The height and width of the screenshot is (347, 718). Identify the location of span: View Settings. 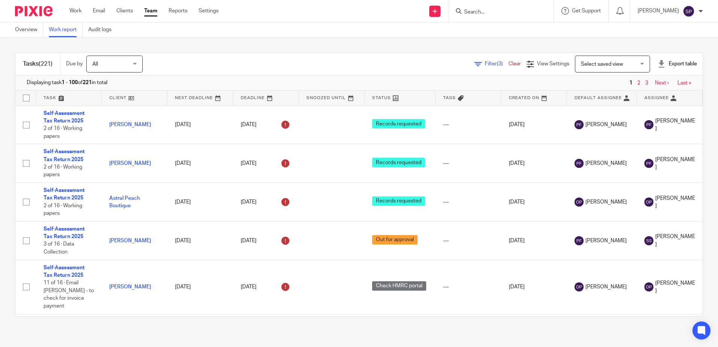
(553, 64).